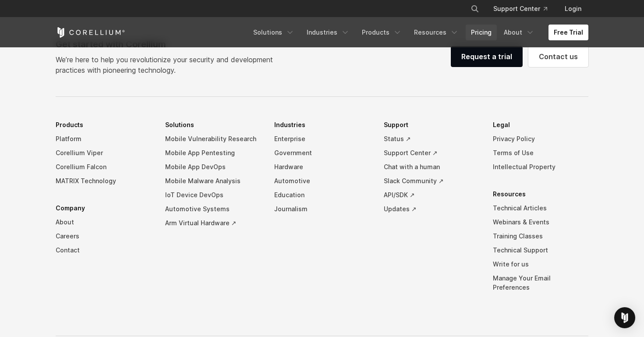  I want to click on a: Mobile App Pentesting, so click(213, 153).